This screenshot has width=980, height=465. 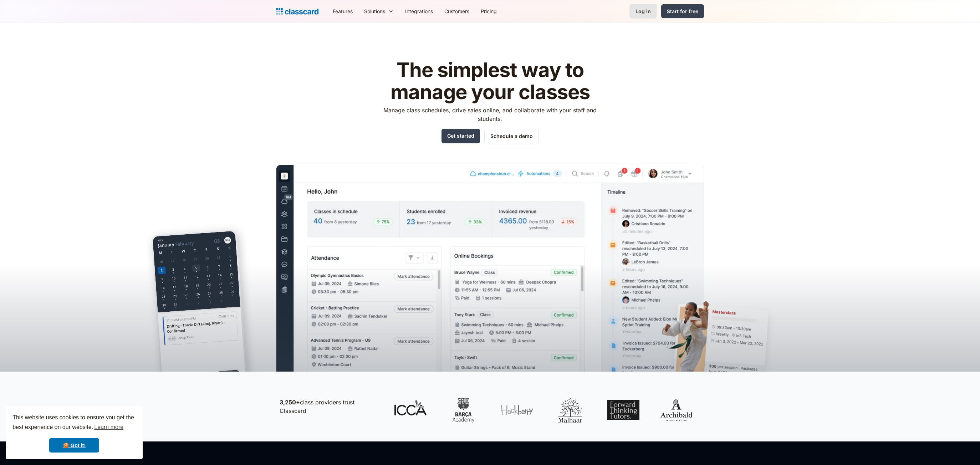 What do you see at coordinates (329, 407) in the screenshot?
I see `p: class providers trust Classcard` at bounding box center [329, 407].